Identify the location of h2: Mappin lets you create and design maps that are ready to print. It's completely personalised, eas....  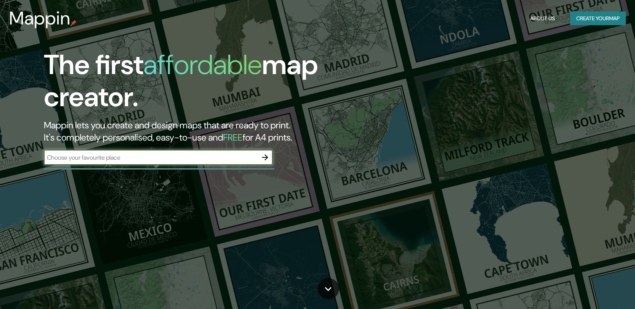
(203, 131).